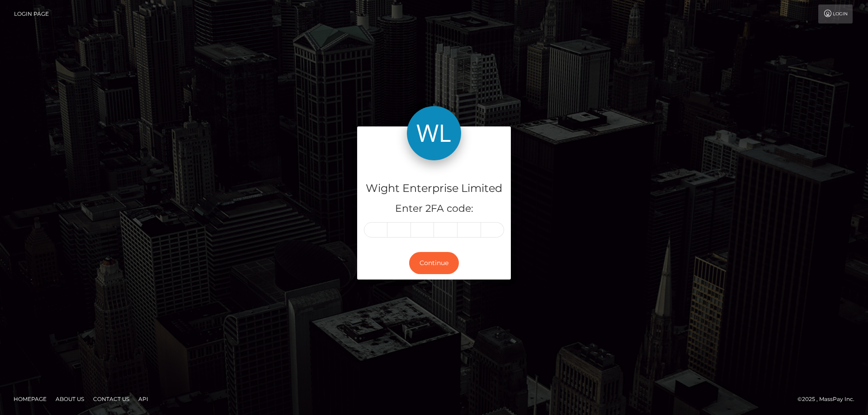 Image resolution: width=868 pixels, height=415 pixels. I want to click on button: Continue, so click(434, 263).